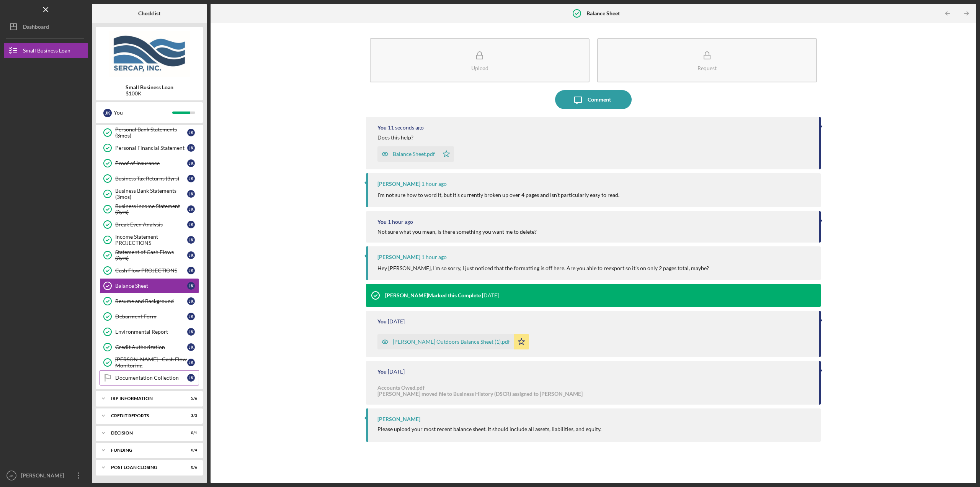 This screenshot has height=487, width=980. Describe the element at coordinates (149, 163) in the screenshot. I see `a: Proof of InsuranceJK` at that location.